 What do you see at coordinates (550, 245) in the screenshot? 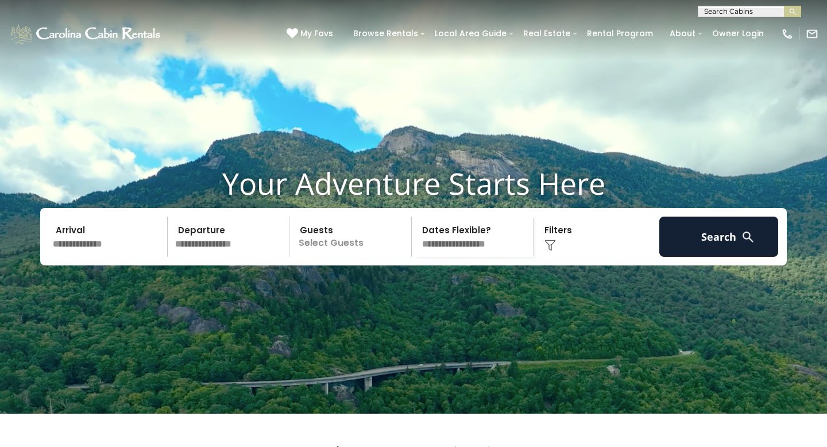
I see `img: filter--v1.png` at bounding box center [550, 245].